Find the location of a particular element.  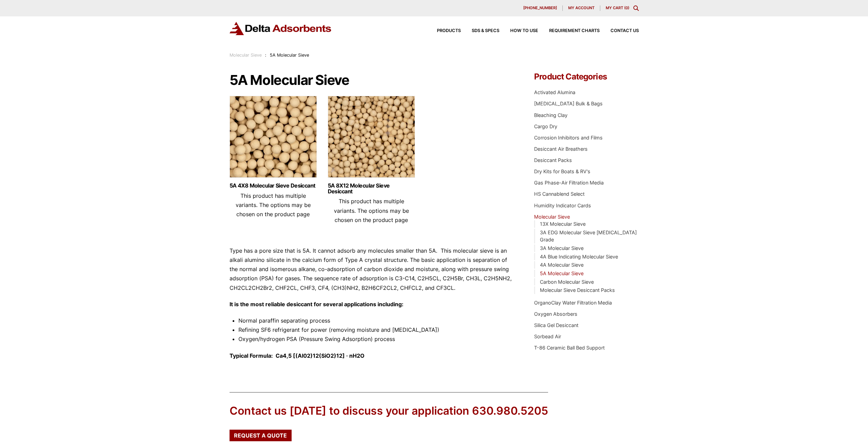

a: Bleaching Clay is located at coordinates (551, 115).